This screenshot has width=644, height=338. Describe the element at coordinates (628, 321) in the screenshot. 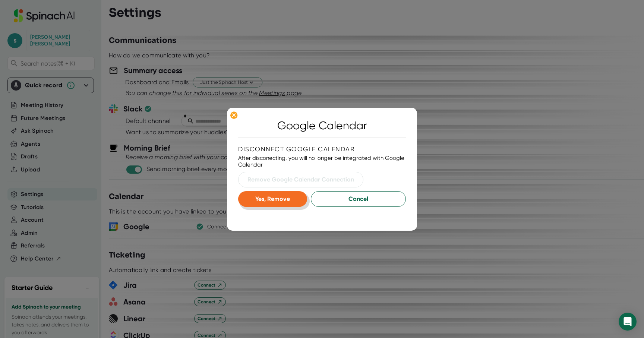

I see `div: Open Intercom Messenger` at that location.